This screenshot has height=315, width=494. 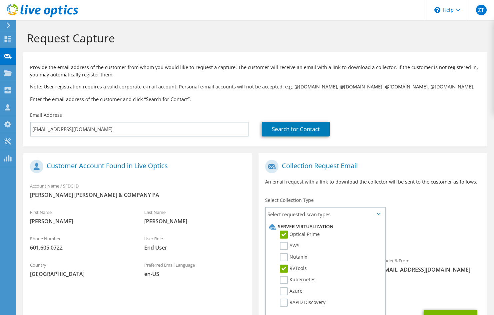 I want to click on h3: Enter the email address of the customer and click “Search for Contact”., so click(x=255, y=99).